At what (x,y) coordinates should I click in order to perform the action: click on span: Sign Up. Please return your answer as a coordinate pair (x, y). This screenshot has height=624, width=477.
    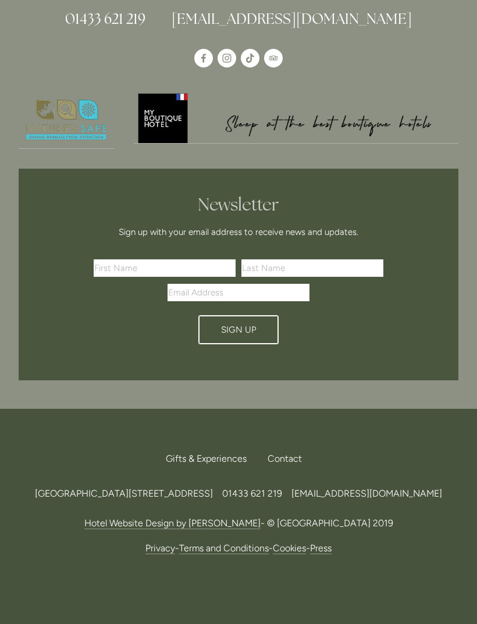
    Looking at the image, I should click on (238, 330).